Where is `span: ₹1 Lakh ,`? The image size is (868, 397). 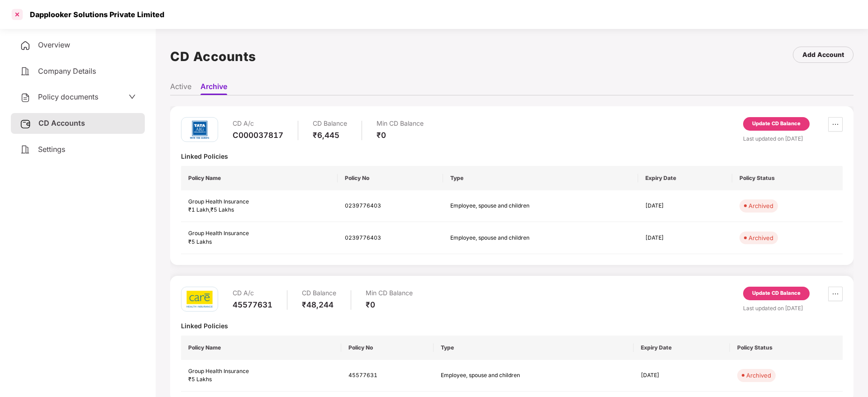 span: ₹1 Lakh , is located at coordinates (199, 209).